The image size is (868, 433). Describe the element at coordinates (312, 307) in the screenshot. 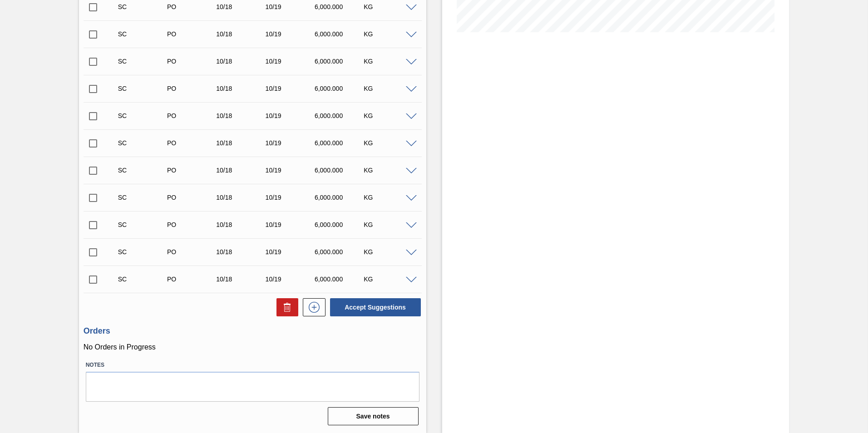

I see `div: New suggestion` at that location.